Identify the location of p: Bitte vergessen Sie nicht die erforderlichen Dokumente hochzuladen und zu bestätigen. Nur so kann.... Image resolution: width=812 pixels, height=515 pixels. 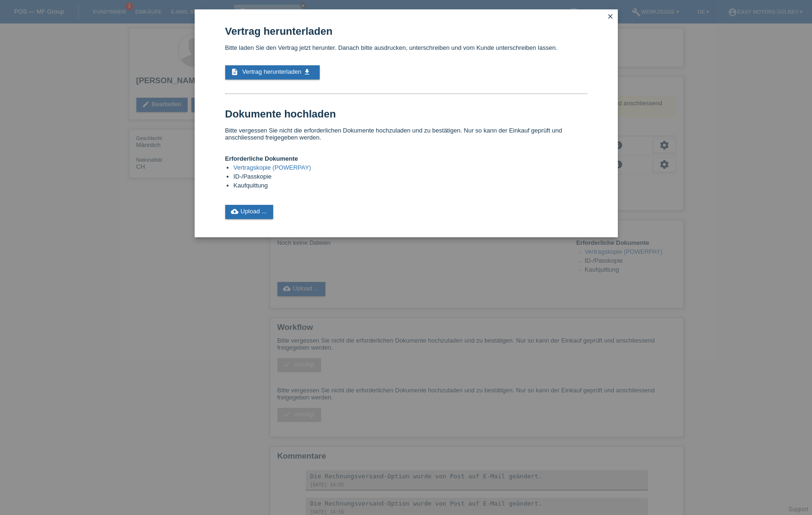
(406, 134).